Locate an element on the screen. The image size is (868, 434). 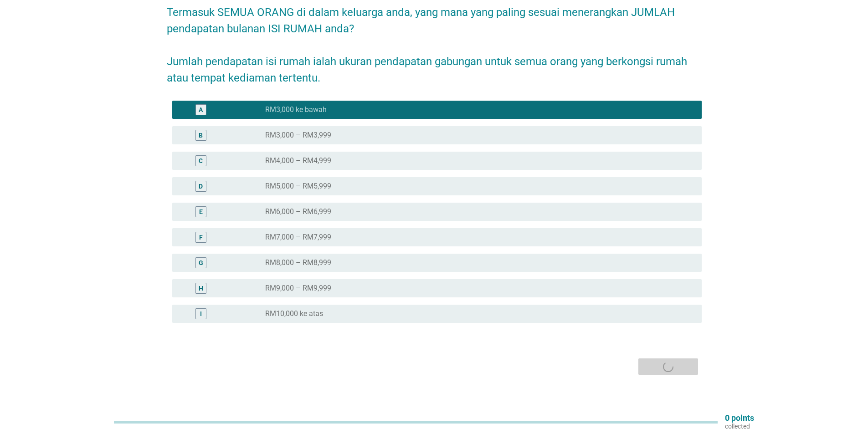
div: C is located at coordinates (201, 161).